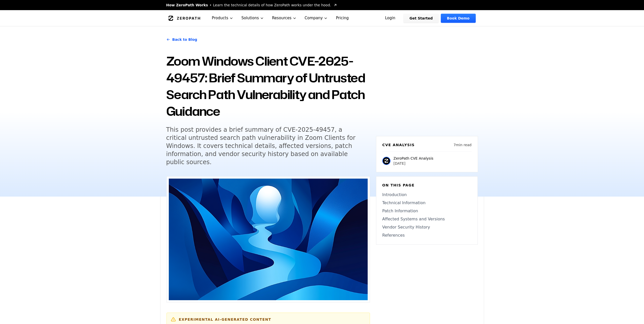 This screenshot has width=644, height=324. Describe the element at coordinates (427, 203) in the screenshot. I see `a: Technical Information` at that location.